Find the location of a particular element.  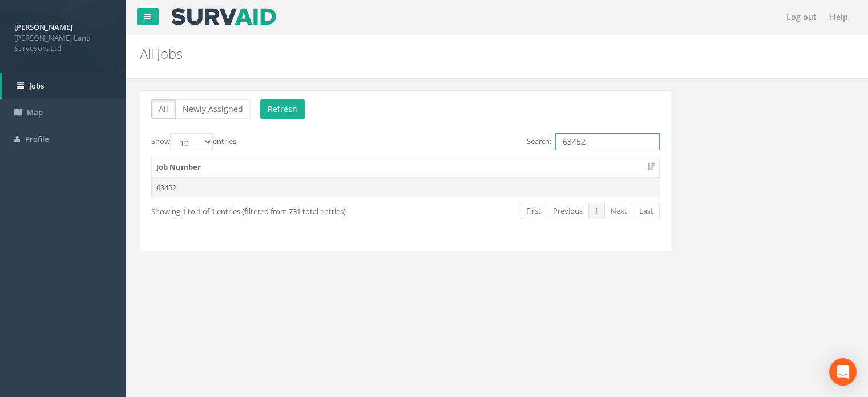

span: Profile is located at coordinates (36, 139).